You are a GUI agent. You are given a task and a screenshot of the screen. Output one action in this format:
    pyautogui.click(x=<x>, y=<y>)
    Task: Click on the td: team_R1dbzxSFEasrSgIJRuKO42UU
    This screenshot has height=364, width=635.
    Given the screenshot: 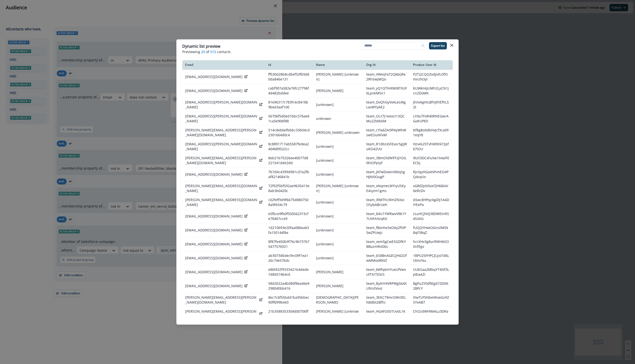 What is the action you would take?
    pyautogui.click(x=386, y=146)
    